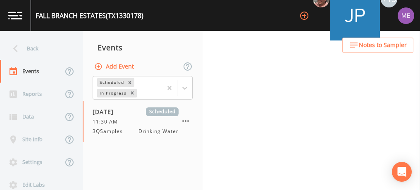  Describe the element at coordinates (15, 15) in the screenshot. I see `img: logo` at that location.